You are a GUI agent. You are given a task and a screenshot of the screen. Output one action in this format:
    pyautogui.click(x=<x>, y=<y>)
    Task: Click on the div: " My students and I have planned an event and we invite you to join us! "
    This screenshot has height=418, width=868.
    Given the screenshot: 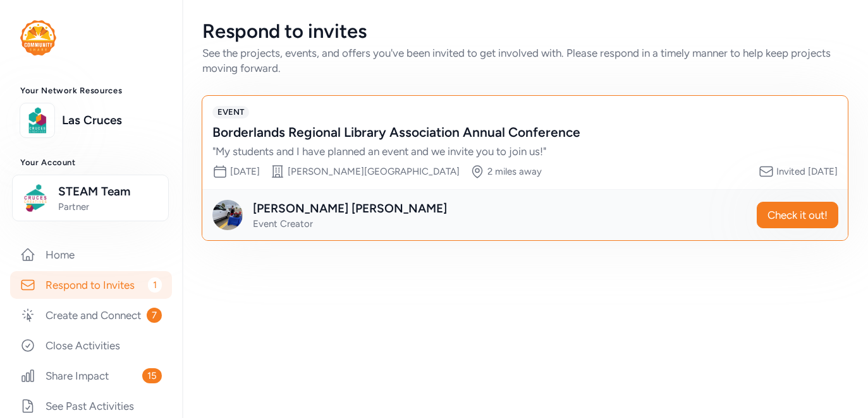 What is the action you would take?
    pyautogui.click(x=512, y=152)
    